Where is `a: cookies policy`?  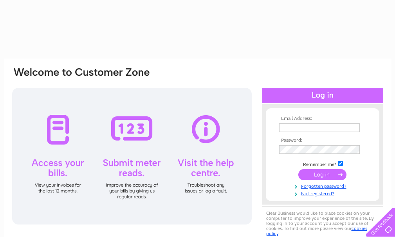 a: cookies policy is located at coordinates (317, 231).